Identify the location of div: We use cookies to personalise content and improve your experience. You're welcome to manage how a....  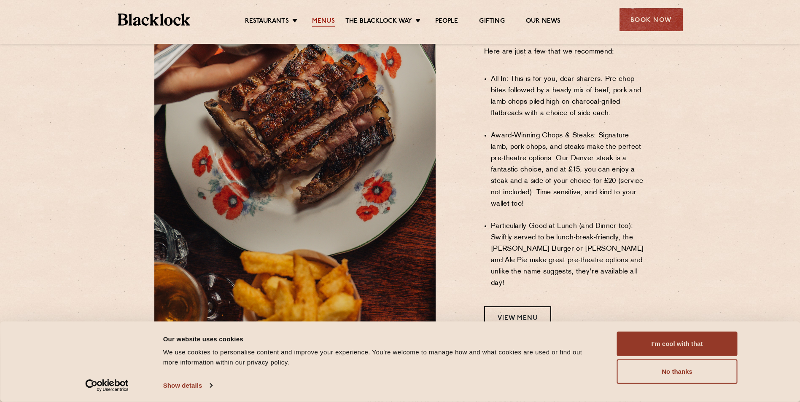
(380, 358).